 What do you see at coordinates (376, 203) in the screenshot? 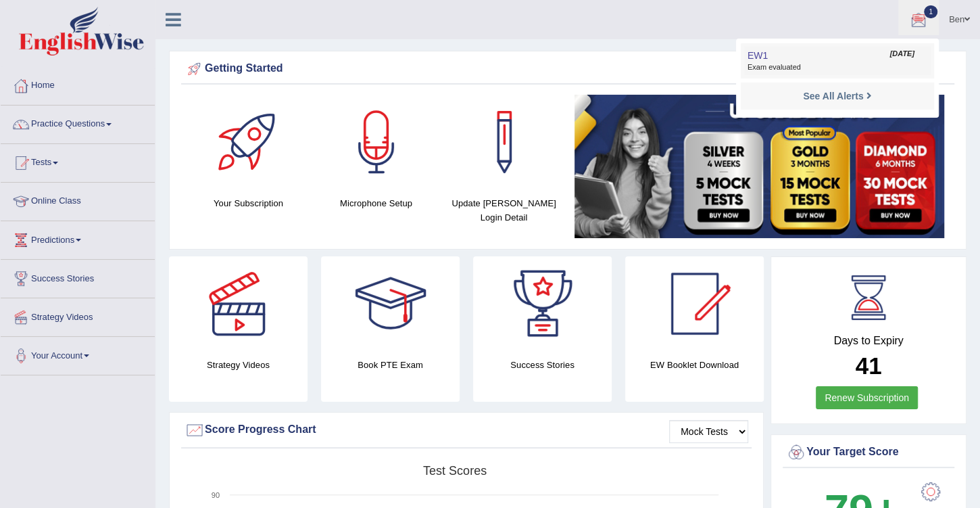
I see `h4: Microphone Setup` at bounding box center [376, 203].